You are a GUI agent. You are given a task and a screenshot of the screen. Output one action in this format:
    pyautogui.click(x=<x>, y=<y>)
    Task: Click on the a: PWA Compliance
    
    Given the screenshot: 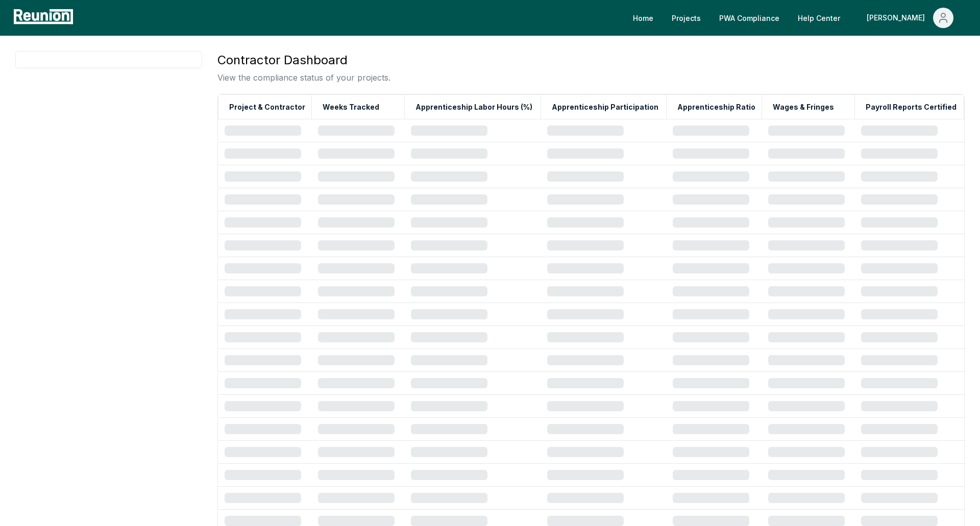 What is the action you would take?
    pyautogui.click(x=749, y=18)
    